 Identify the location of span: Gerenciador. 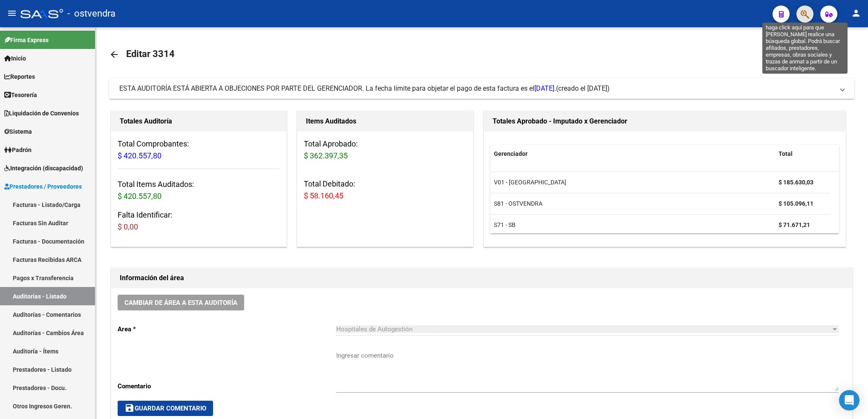
(510, 154).